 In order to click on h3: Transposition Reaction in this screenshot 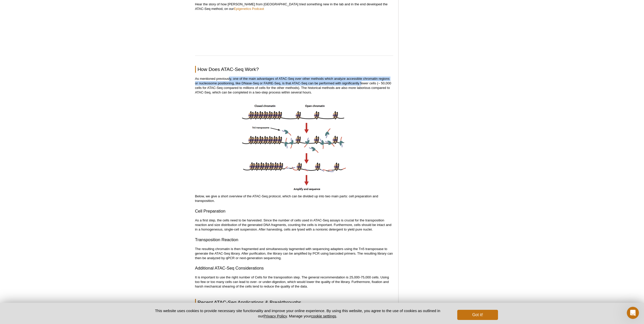, I will do `click(294, 240)`.